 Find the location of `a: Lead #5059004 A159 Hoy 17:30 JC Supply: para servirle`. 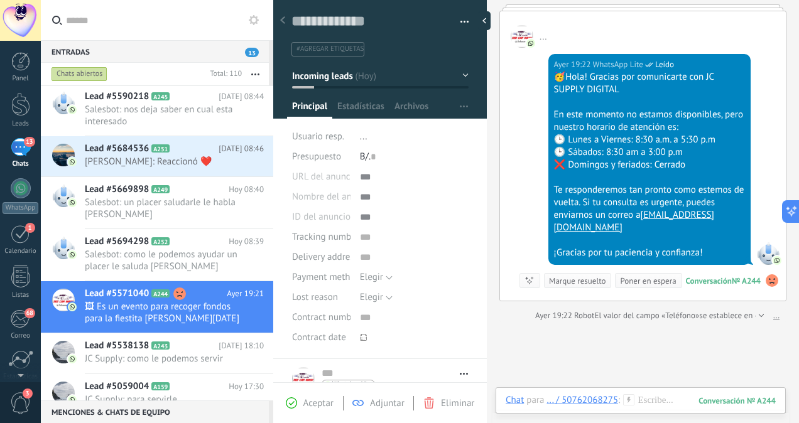

a: Lead #5059004 A159 Hoy 17:30 JC Supply: para servirle is located at coordinates (157, 394).